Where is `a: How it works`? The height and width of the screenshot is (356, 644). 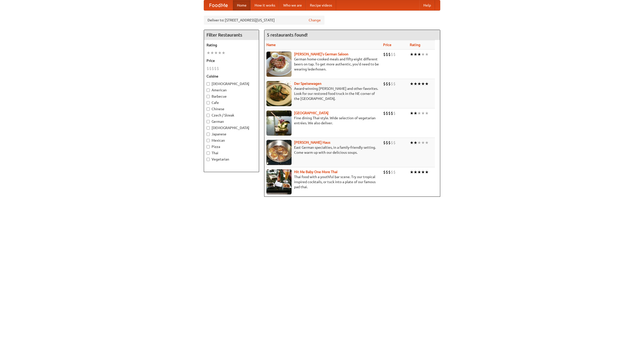 a: How it works is located at coordinates (265, 5).